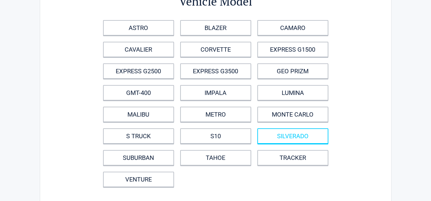 Image resolution: width=431 pixels, height=201 pixels. Describe the element at coordinates (139, 136) in the screenshot. I see `a: S TRUCK` at that location.